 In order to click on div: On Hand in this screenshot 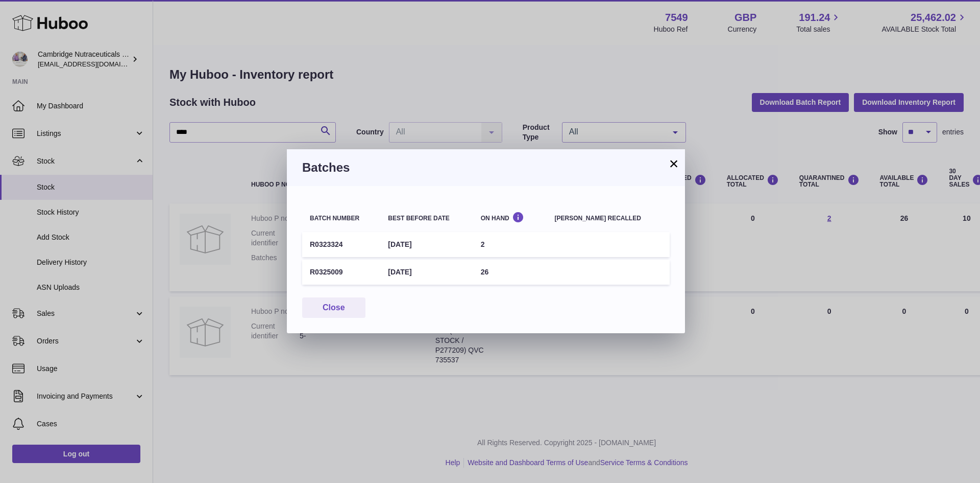, I will do `click(510, 216)`.